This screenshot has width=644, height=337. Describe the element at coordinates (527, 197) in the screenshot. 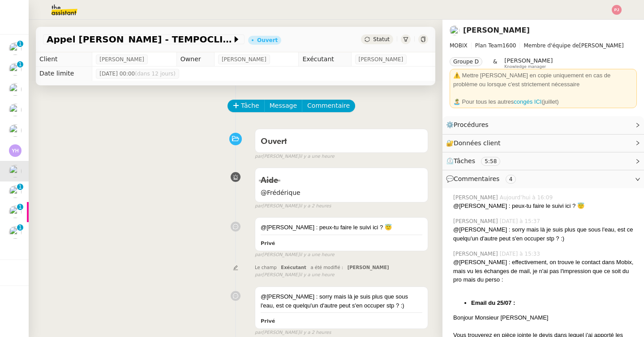

I see `span: Aujourd’hui à 16:09` at that location.